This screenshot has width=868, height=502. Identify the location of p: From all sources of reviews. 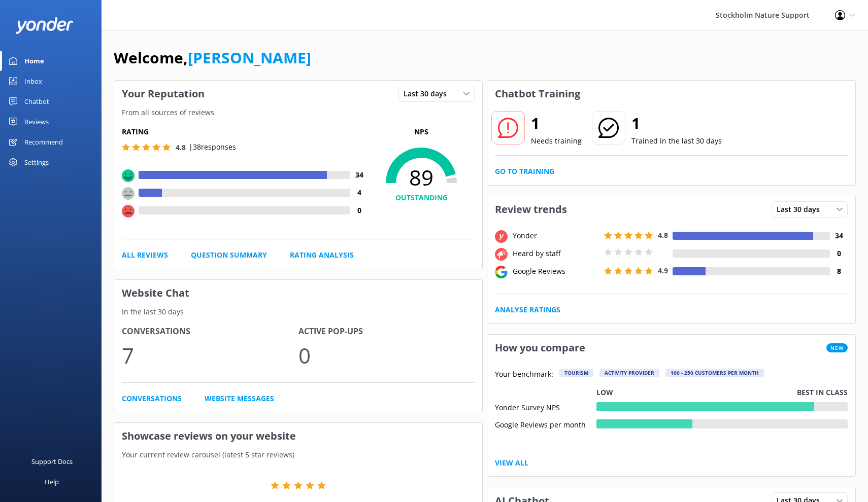
(298, 113).